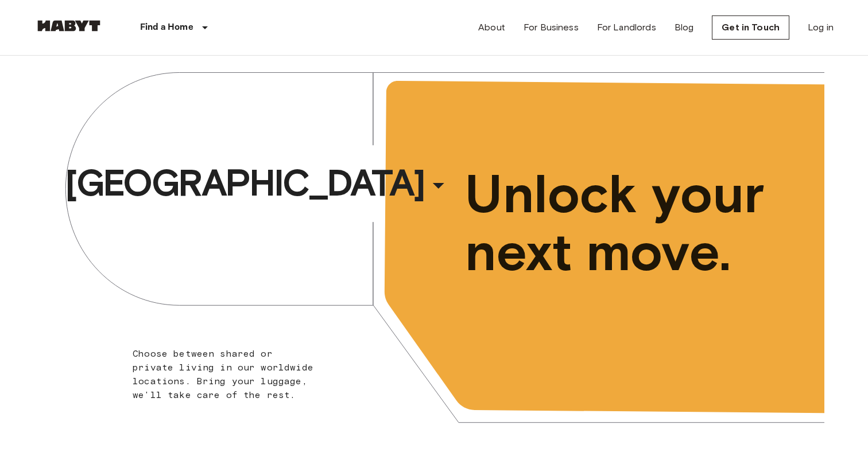 The width and height of the screenshot is (868, 472). I want to click on a: For Business, so click(551, 28).